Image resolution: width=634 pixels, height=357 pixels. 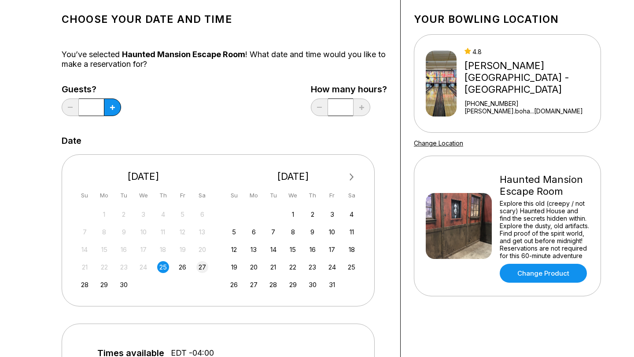 What do you see at coordinates (143, 232) in the screenshot?
I see `div: Not available Wednesday, September 10th, 2025` at bounding box center [143, 232].